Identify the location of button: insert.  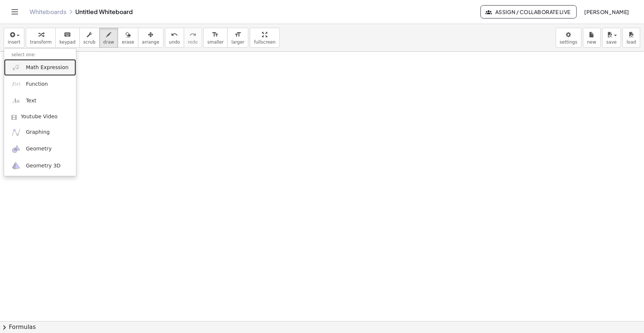
(14, 38).